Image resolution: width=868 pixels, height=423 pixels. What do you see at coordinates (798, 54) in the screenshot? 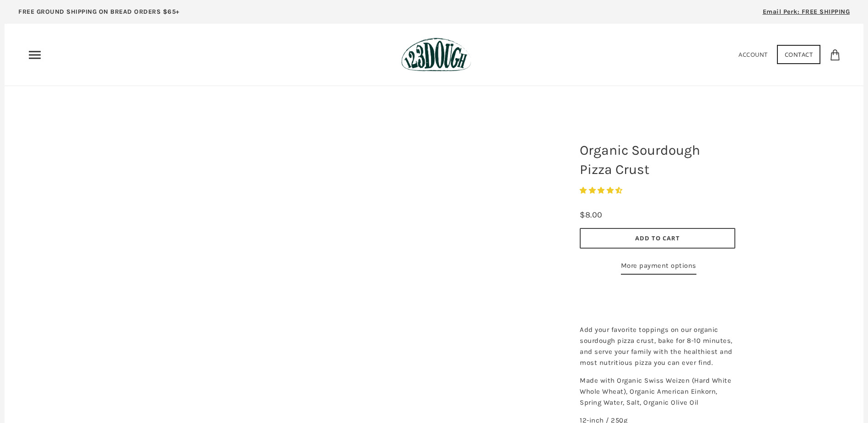
I see `a: Contact` at bounding box center [798, 54].